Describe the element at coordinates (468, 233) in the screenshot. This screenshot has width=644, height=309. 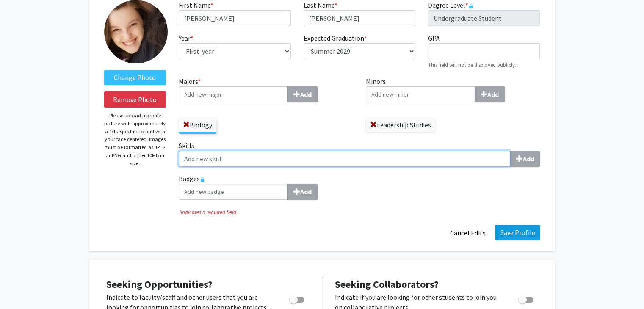
I see `button: Cancel Edits` at that location.